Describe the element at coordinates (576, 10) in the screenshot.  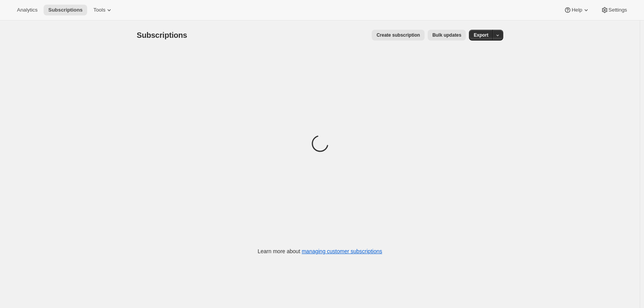
I see `span: Help` at that location.